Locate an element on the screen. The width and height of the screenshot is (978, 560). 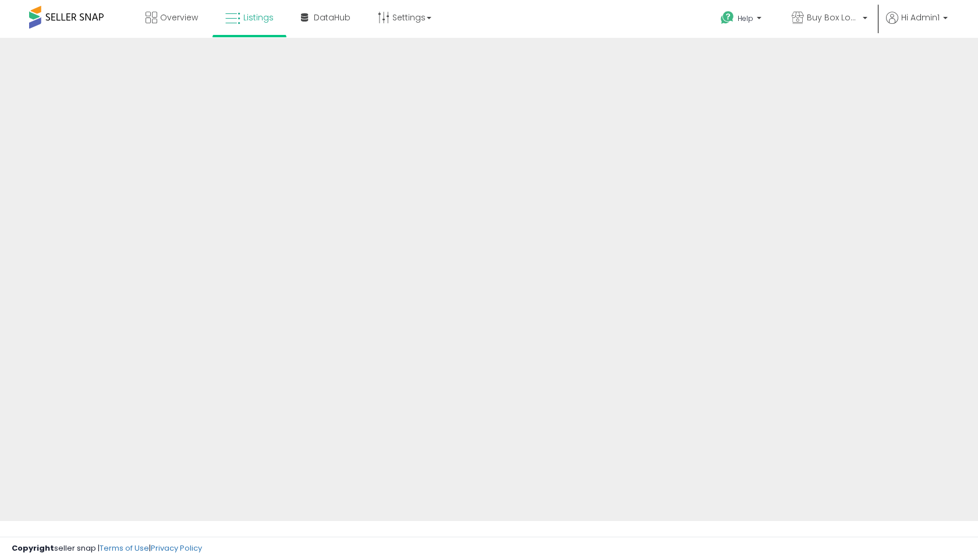
i: Get Help is located at coordinates (727, 17).